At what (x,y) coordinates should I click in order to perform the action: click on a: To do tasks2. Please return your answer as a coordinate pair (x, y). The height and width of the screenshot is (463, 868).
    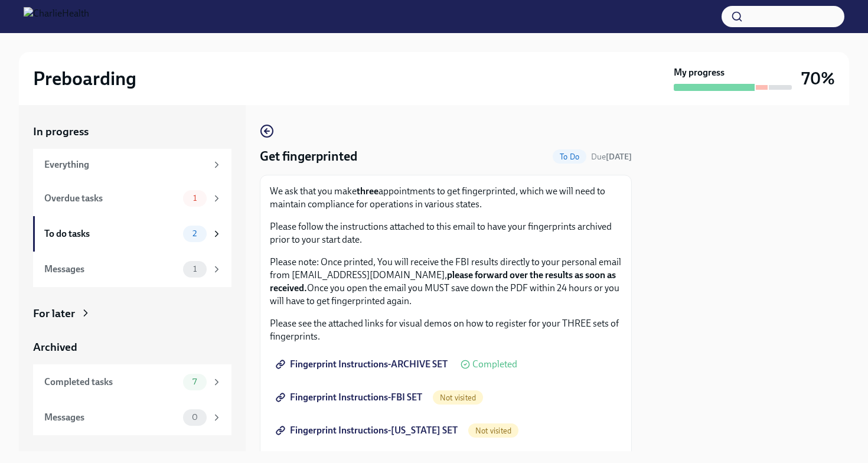
    Looking at the image, I should click on (132, 234).